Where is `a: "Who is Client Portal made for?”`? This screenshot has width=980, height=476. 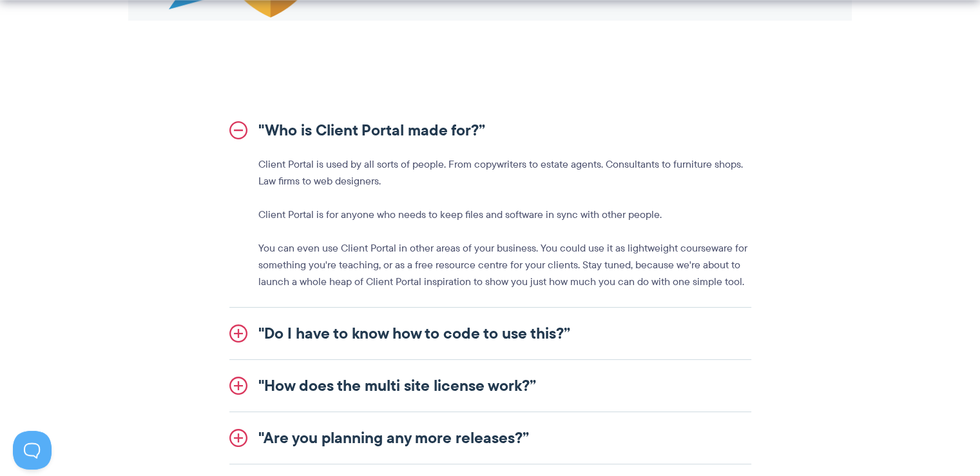
a: "Who is Client Portal made for?” is located at coordinates (490, 130).